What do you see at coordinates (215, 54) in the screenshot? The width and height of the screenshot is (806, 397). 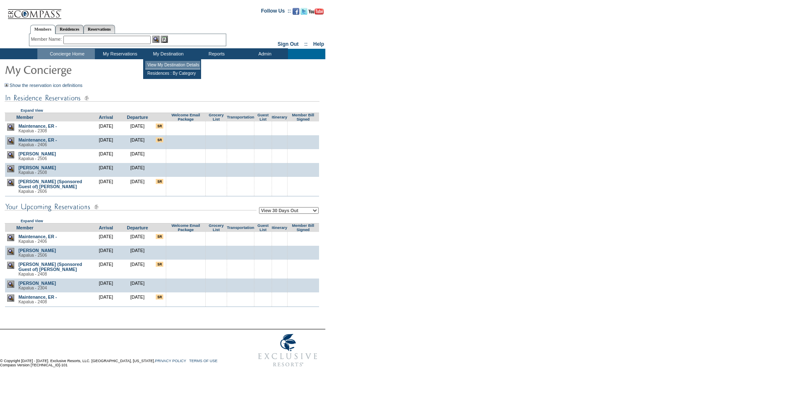 I see `td: Reports` at bounding box center [215, 54].